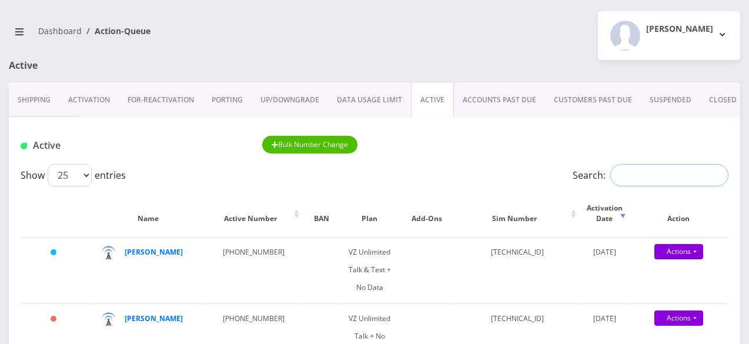 The height and width of the screenshot is (344, 749). What do you see at coordinates (369, 100) in the screenshot?
I see `a: DATA USAGE LIMIT` at bounding box center [369, 100].